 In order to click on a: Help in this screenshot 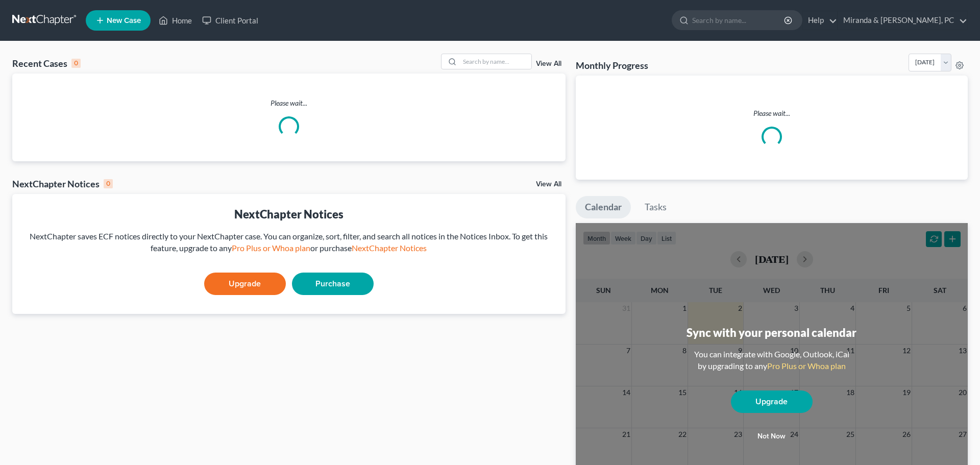, I will do `click(820, 20)`.